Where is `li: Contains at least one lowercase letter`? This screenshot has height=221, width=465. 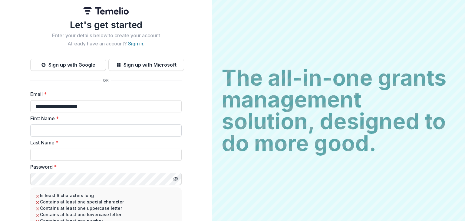
li: Contains at least one lowercase letter is located at coordinates (106, 214).